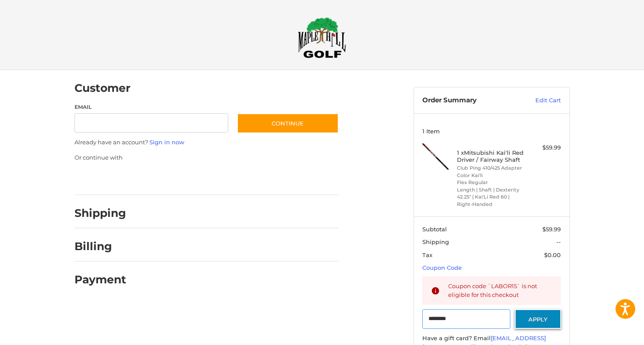  I want to click on a: Coupon Code, so click(442, 268).